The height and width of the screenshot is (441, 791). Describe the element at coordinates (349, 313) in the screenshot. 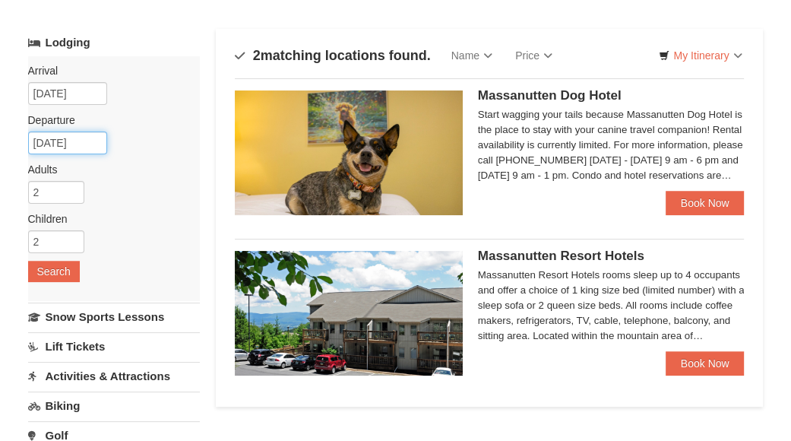

I see `img: 19219026-1-e3b4ac8e.jpg` at that location.